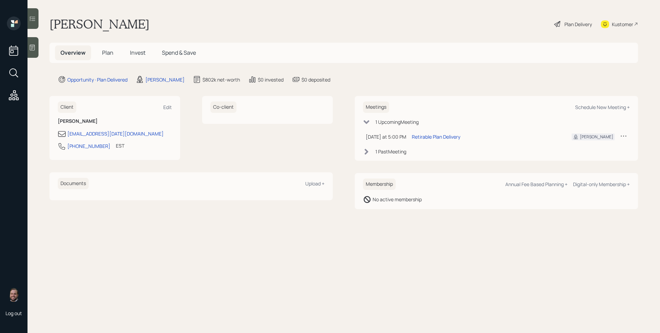 The height and width of the screenshot is (333, 660). I want to click on div: Opportunity · Plan Delivered, so click(97, 79).